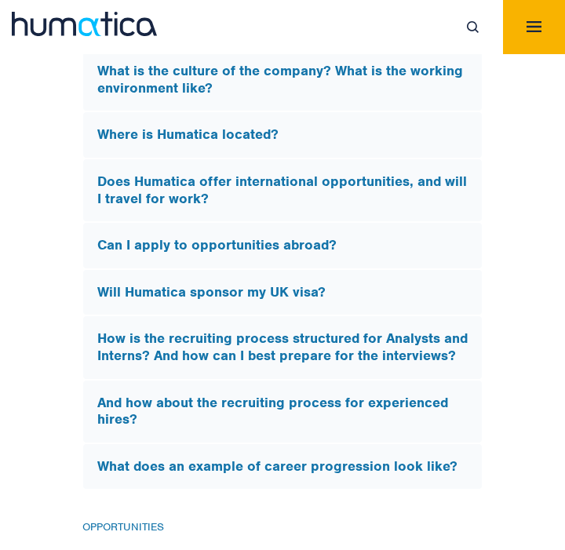 The height and width of the screenshot is (550, 565). What do you see at coordinates (282, 135) in the screenshot?
I see `h5: Where is Humatica located?` at bounding box center [282, 135].